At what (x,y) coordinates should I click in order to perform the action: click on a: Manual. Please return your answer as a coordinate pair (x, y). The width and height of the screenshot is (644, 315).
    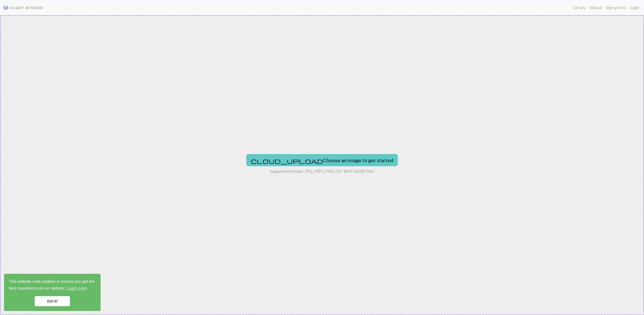
    Looking at the image, I should click on (595, 7).